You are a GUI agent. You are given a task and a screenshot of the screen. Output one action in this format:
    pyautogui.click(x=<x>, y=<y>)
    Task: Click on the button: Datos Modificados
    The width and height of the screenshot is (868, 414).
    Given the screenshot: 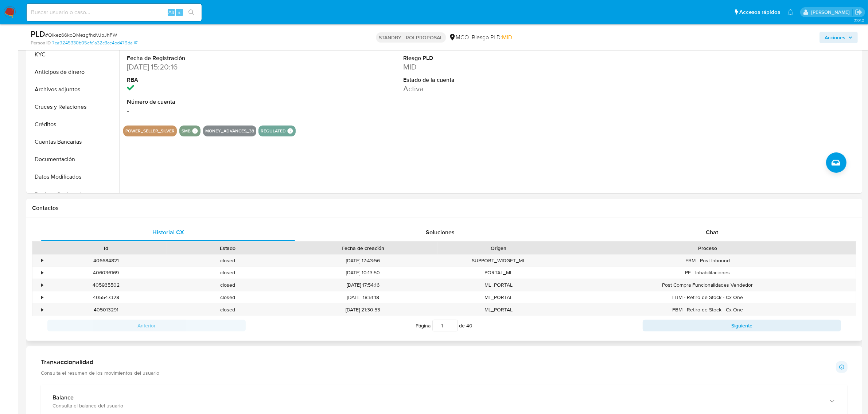 What is the action you would take?
    pyautogui.click(x=73, y=177)
    